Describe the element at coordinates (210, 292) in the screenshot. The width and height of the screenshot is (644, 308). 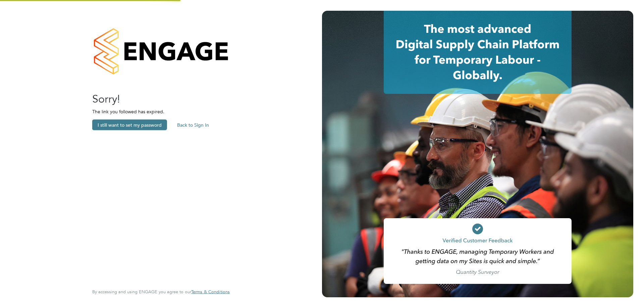
I see `a: Terms & Conditions` at that location.